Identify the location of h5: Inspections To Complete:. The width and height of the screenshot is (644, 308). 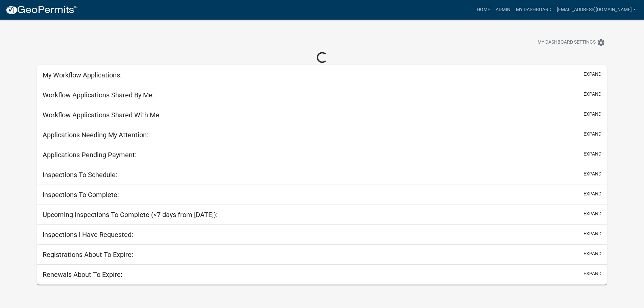
(81, 195).